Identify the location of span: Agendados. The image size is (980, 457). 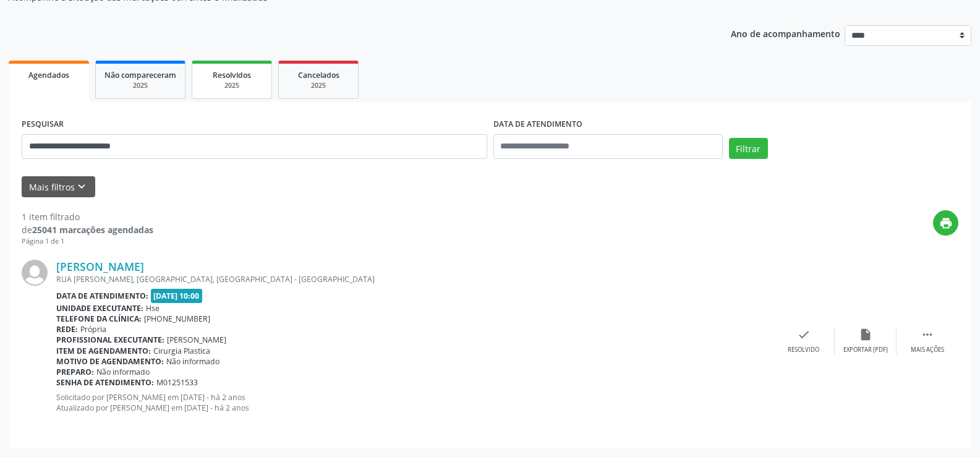
(49, 75).